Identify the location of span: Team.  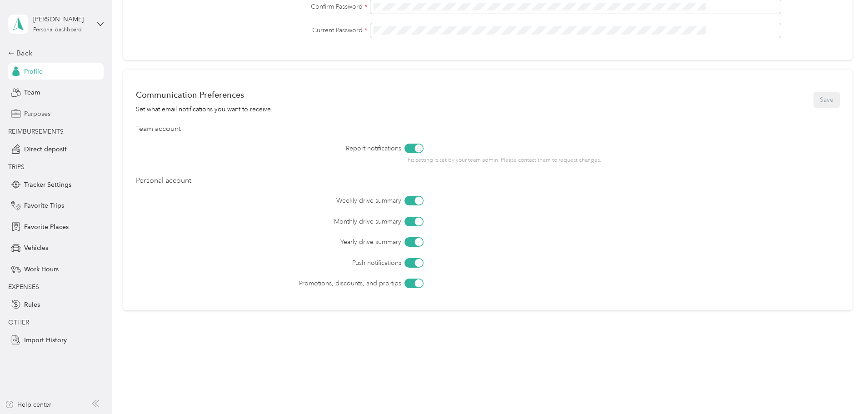
(32, 93).